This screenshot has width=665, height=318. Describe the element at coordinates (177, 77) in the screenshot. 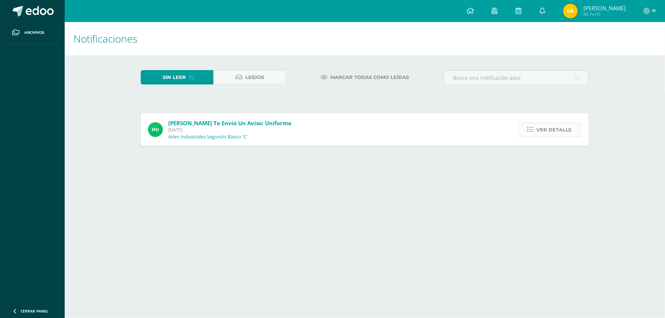

I see `a: Sin leer(1)` at that location.